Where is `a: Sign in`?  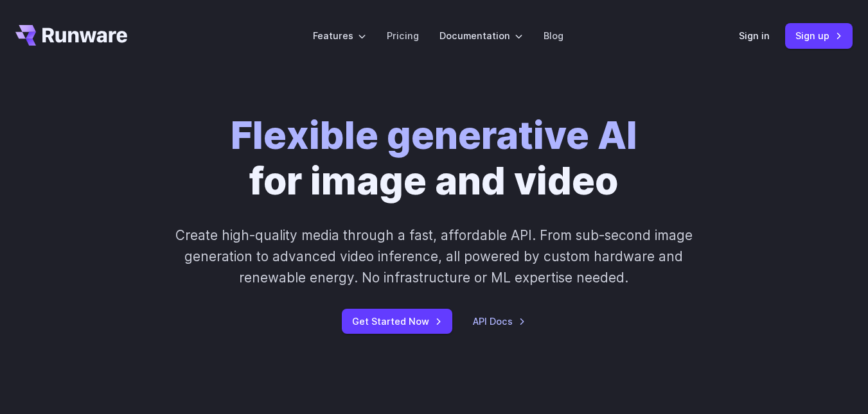
a: Sign in is located at coordinates (755, 36).